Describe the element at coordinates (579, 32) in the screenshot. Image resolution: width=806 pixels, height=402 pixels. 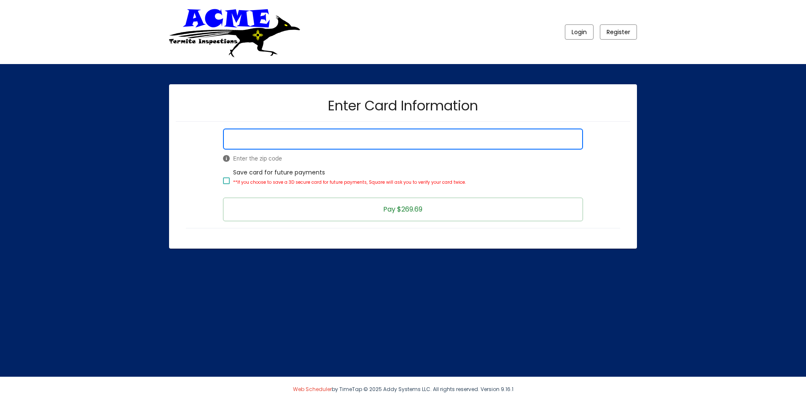
I see `button: Login` at that location.